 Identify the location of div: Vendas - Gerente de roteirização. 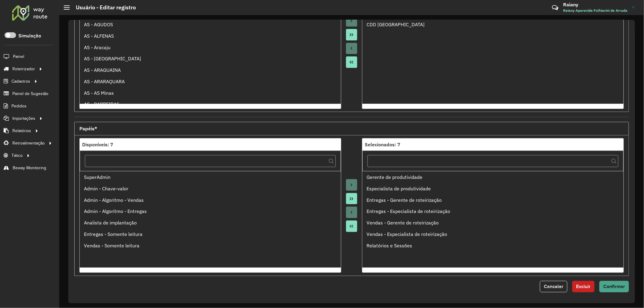
(493, 223).